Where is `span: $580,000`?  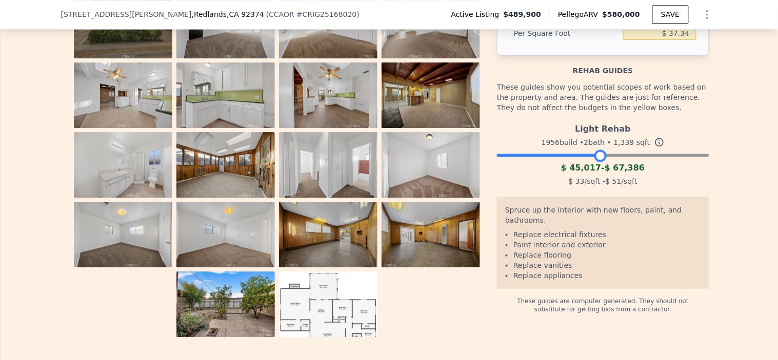 span: $580,000 is located at coordinates (621, 14).